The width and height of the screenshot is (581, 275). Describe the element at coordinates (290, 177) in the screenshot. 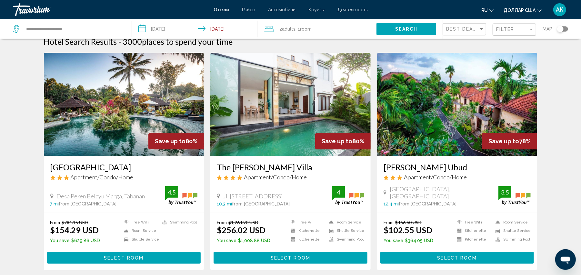

I see `div: 4 star Apartment` at that location.